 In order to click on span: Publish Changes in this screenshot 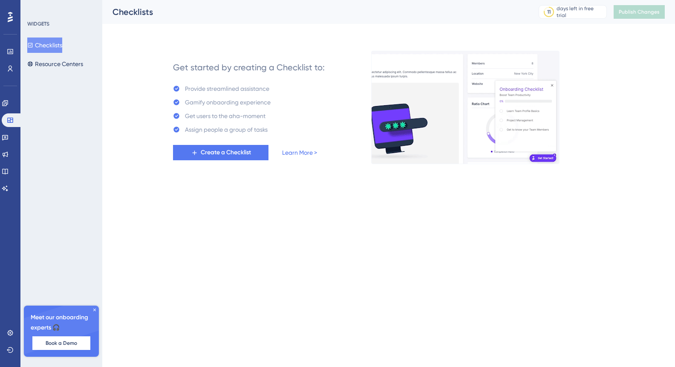, I will do `click(639, 12)`.